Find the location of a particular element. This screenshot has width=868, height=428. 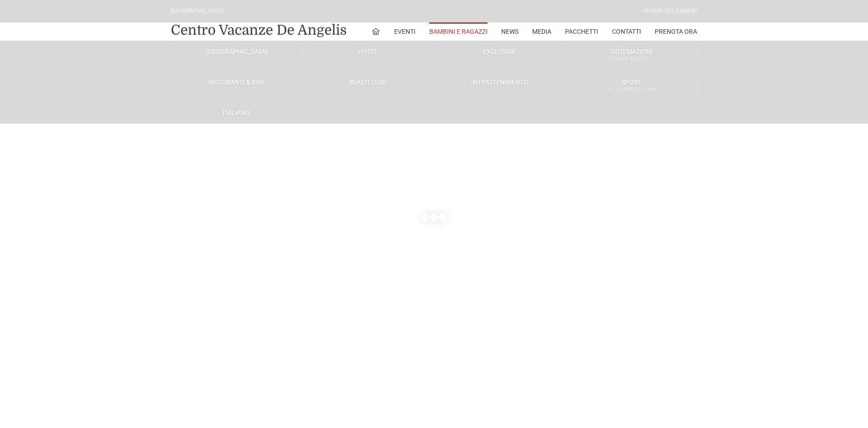

a: Exclusive is located at coordinates (500, 52).